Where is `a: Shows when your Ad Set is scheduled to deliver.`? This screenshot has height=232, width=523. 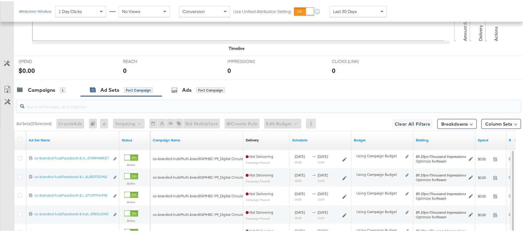
a: Shows when your Ad Set is scheduled to deliver. is located at coordinates (321, 139).